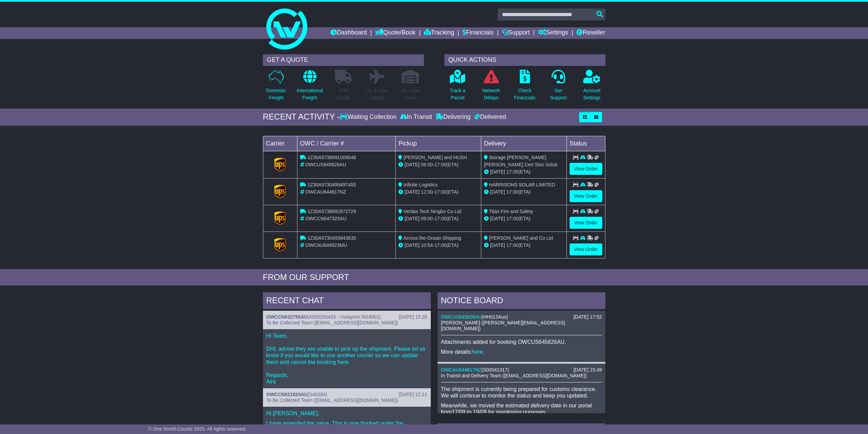 The image size is (868, 434). What do you see at coordinates (276, 94) in the screenshot?
I see `p: Domestic Freight` at bounding box center [276, 94].